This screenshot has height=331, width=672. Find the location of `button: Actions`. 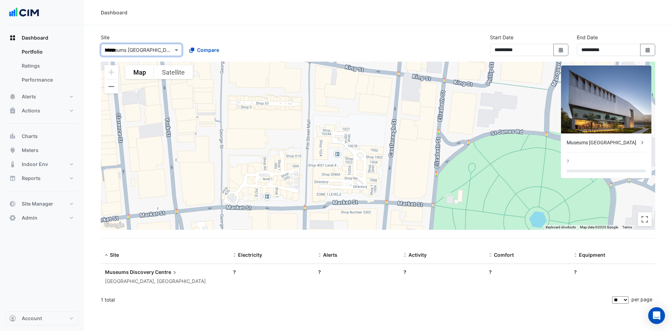

button: Actions is located at coordinates (42, 111).